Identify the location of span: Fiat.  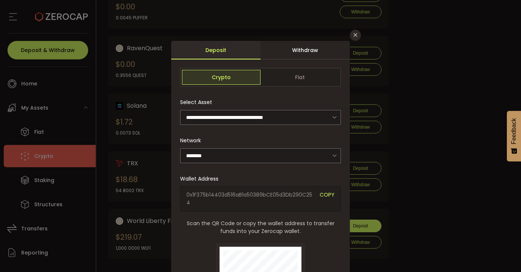
(299, 77).